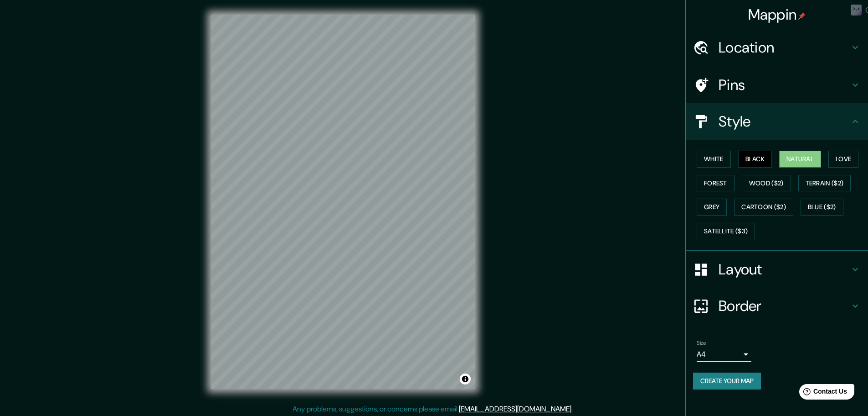 The width and height of the screenshot is (868, 416). Describe the element at coordinates (784, 122) in the screenshot. I see `h4: Style` at that location.